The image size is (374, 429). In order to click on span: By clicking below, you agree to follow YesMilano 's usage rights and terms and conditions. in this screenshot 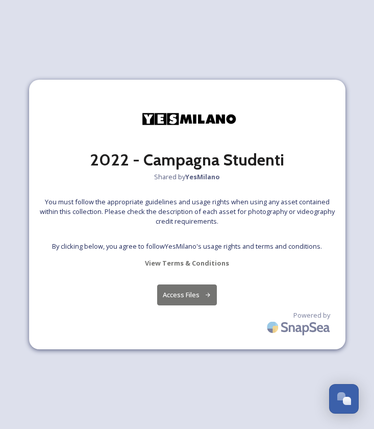, I will do `click(187, 246)`.